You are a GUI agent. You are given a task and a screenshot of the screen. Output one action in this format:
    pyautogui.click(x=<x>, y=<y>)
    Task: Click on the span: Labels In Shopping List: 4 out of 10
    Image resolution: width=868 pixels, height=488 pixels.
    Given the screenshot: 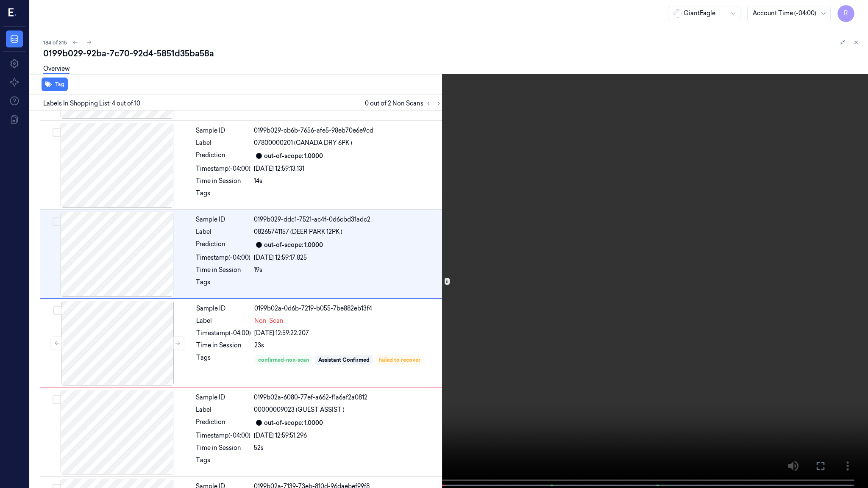 What is the action you would take?
    pyautogui.click(x=91, y=104)
    